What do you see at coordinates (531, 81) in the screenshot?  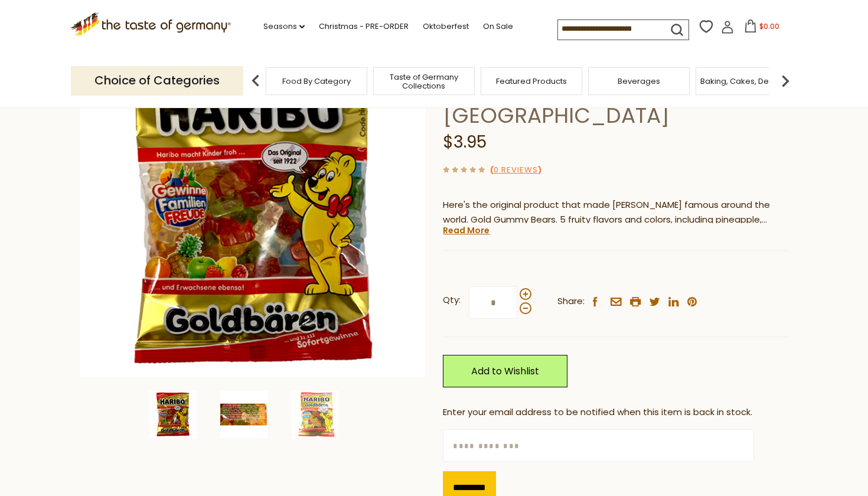 I see `a: Featured Products` at bounding box center [531, 81].